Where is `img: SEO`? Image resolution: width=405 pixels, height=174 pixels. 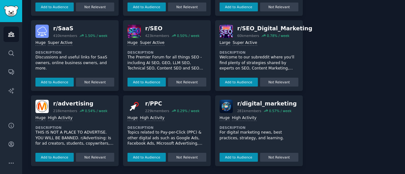 img: SEO is located at coordinates (134, 31).